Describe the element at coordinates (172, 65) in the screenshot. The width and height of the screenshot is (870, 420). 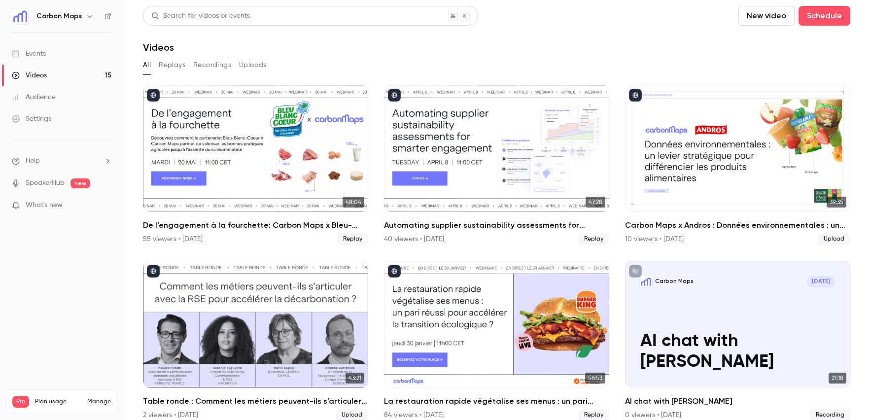
I see `button: Replays` at that location.